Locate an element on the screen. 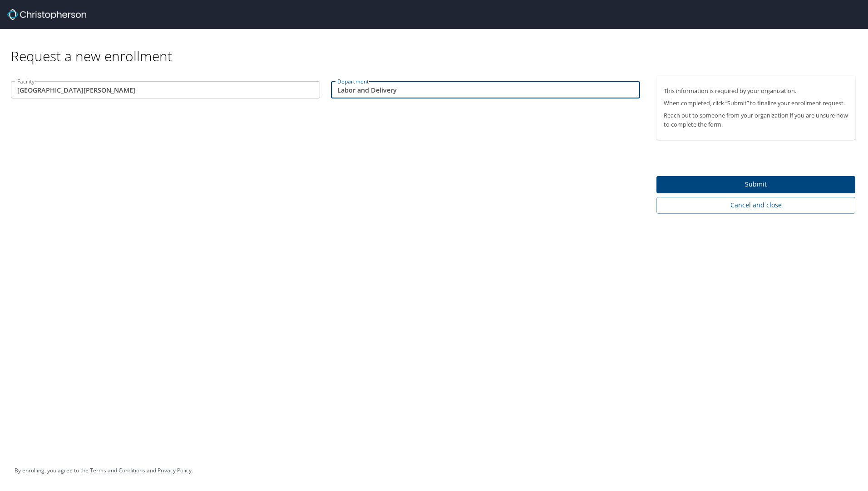 The height and width of the screenshot is (491, 868). a: Privacy Policy is located at coordinates (174, 470).